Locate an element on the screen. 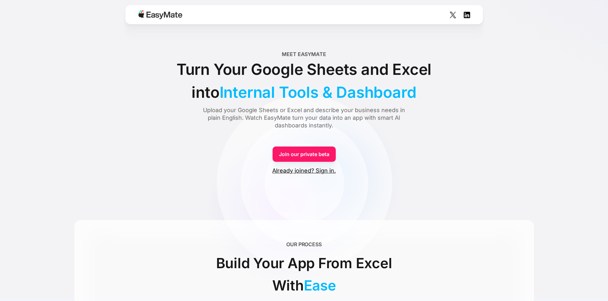 The width and height of the screenshot is (608, 301). a: Join our private beta is located at coordinates (304, 154).